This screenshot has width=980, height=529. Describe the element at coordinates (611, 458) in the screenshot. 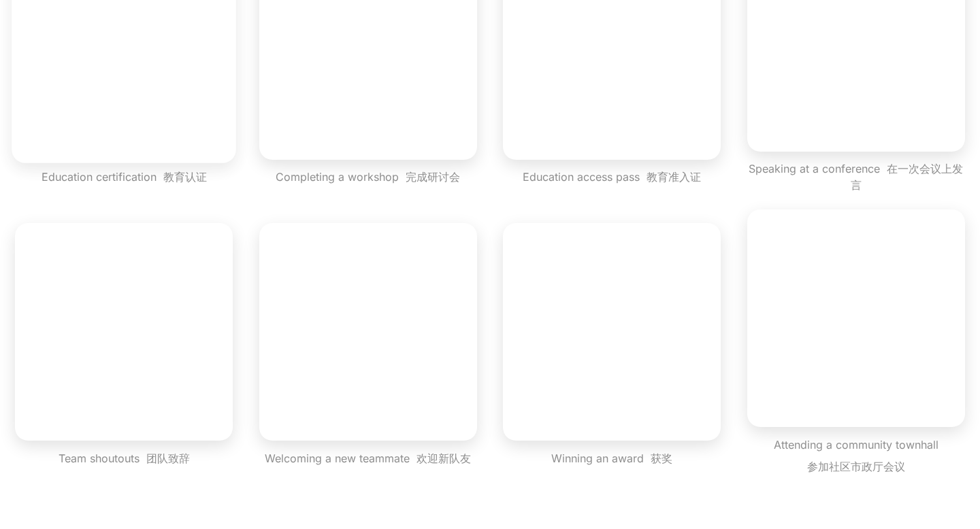

I see `div: Winning an award` at that location.